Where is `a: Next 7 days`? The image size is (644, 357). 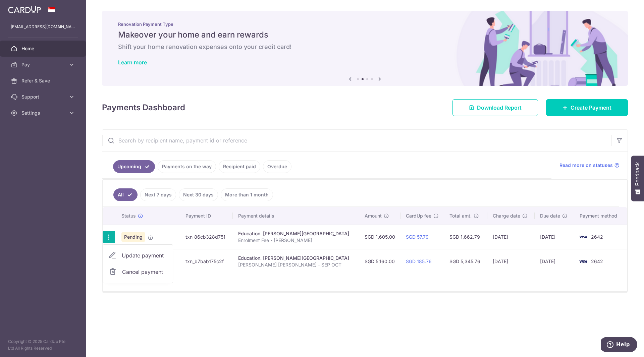 a: Next 7 days is located at coordinates (158, 195).